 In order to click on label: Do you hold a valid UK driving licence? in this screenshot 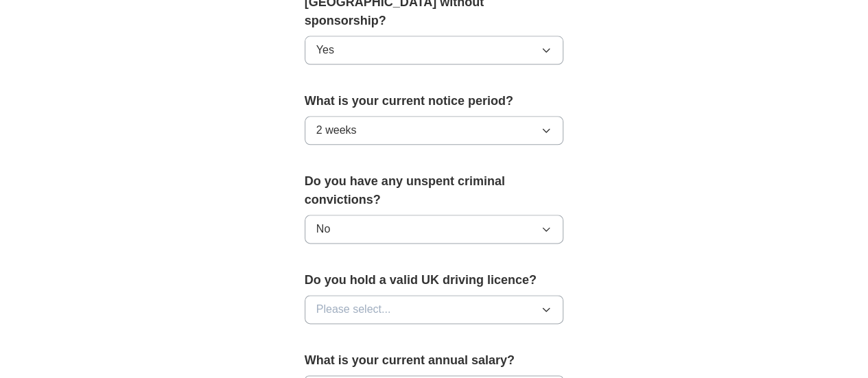, I will do `click(434, 280)`.